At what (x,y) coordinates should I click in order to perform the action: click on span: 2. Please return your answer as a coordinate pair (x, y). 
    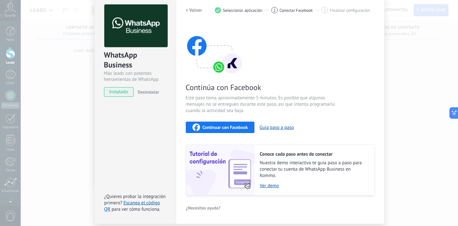
    Looking at the image, I should click on (274, 10).